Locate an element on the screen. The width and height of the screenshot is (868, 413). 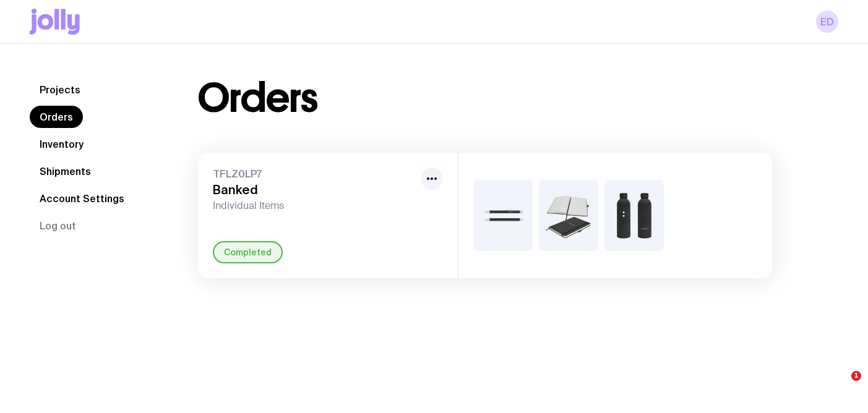
a: Projects is located at coordinates (60, 90).